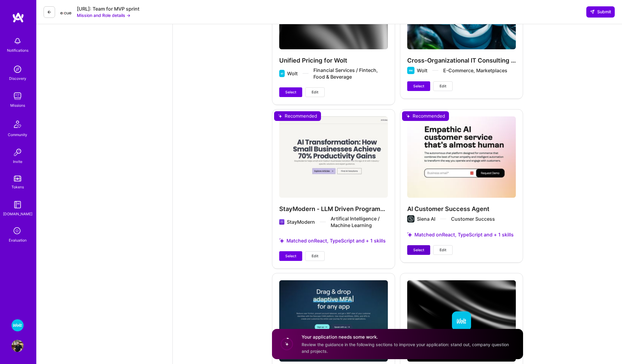 The image size is (622, 364). Describe the element at coordinates (601, 12) in the screenshot. I see `span: Submit` at that location.